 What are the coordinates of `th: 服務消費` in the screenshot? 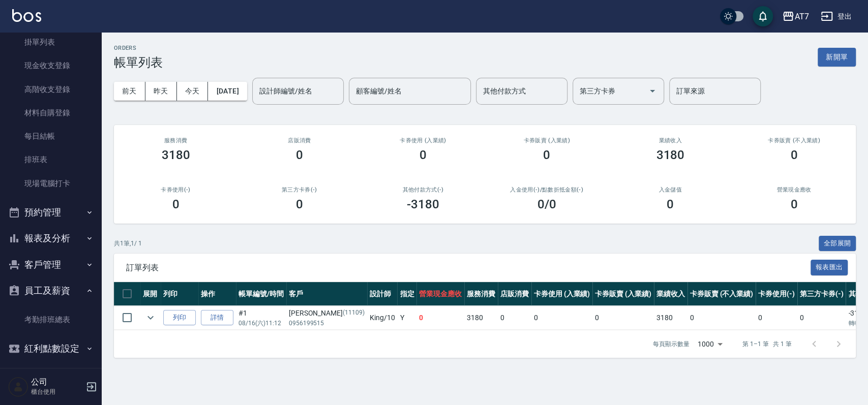 It's located at (481, 294).